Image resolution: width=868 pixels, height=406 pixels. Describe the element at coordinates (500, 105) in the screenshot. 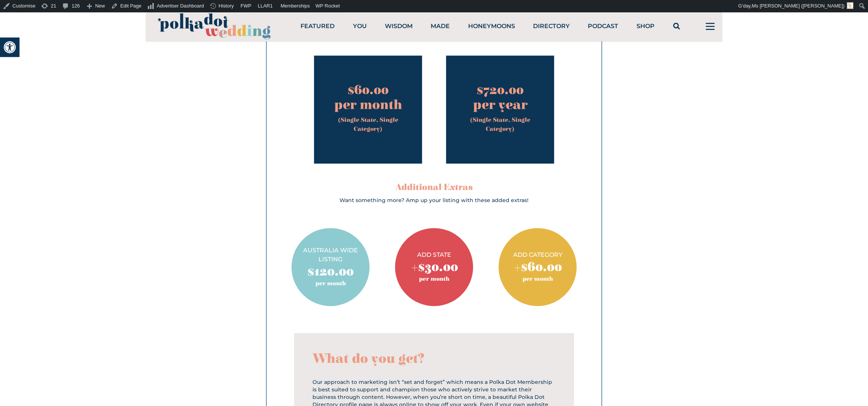

I see `span: per year` at that location.